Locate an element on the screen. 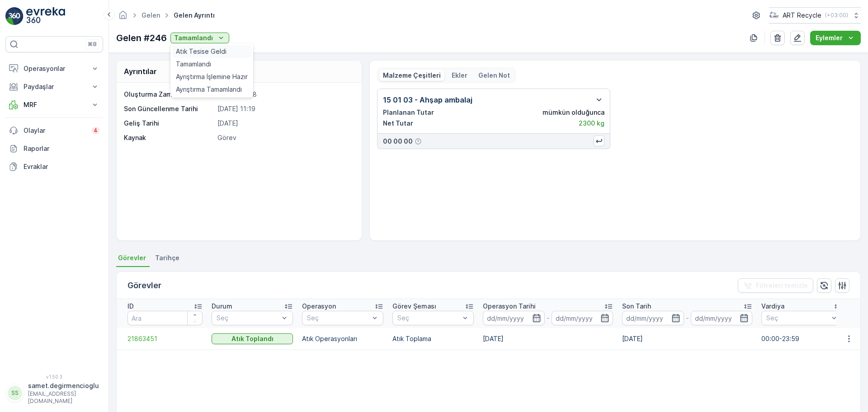  p: ( +03:00 ) is located at coordinates (836, 15).